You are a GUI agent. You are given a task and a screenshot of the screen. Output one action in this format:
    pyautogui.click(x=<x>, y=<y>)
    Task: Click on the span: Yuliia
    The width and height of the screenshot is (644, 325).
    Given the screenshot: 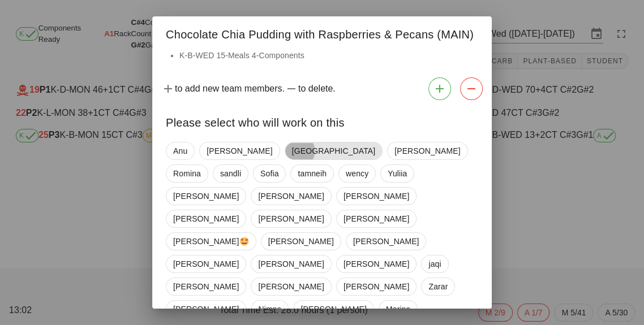 What is the action you would take?
    pyautogui.click(x=398, y=173)
    